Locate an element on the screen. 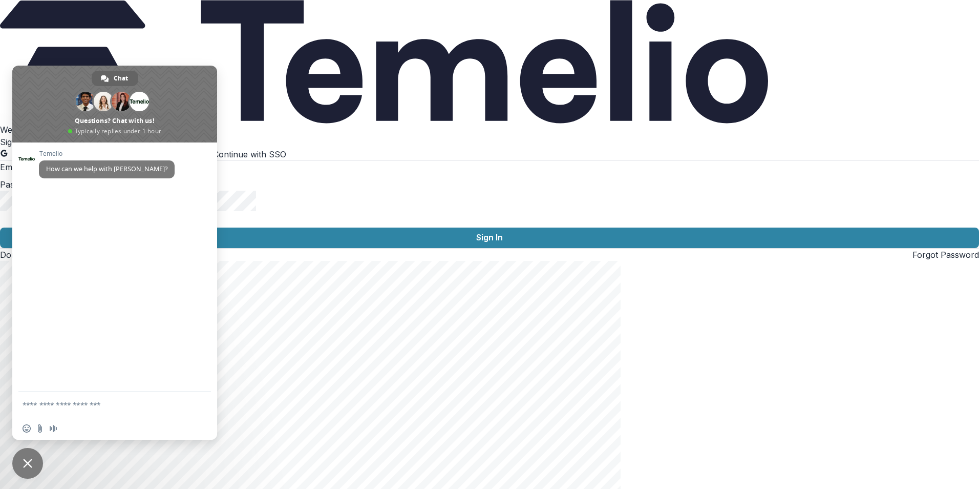 This screenshot has height=489, width=979. a: Forgot Password is located at coordinates (946, 255).